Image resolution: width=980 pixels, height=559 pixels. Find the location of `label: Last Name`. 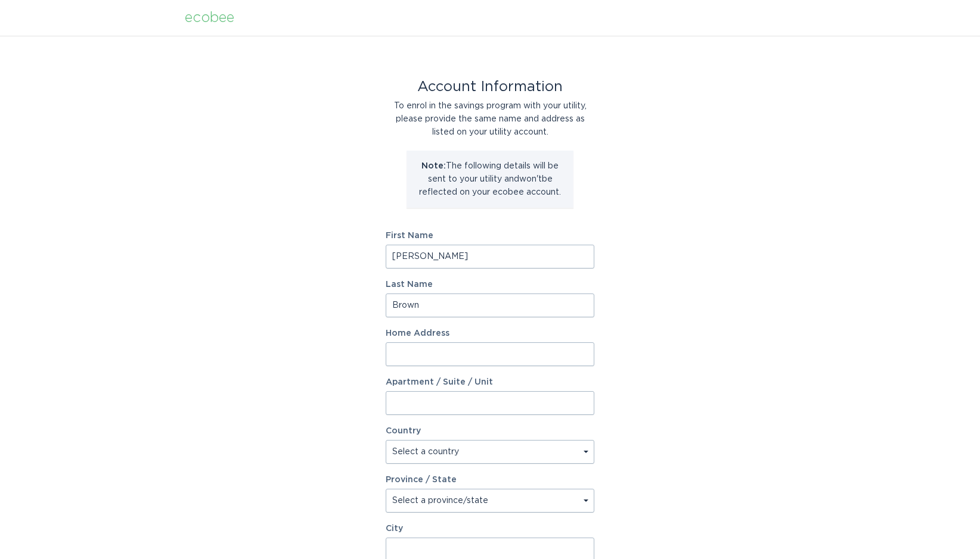

label: Last Name is located at coordinates (490, 285).